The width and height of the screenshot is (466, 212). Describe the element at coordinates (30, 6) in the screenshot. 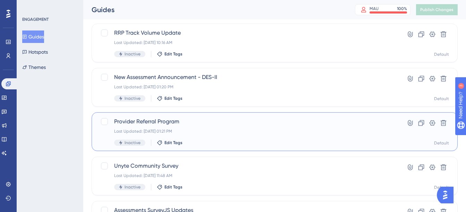

I see `span: Need Help?` at that location.